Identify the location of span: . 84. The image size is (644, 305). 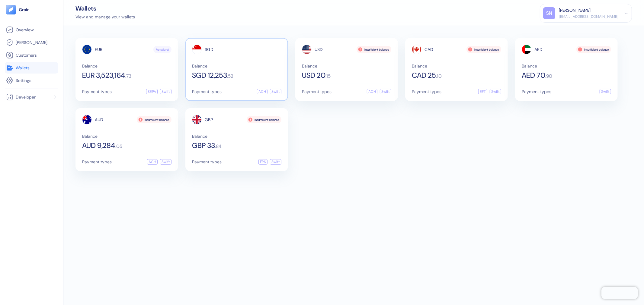
(218, 146).